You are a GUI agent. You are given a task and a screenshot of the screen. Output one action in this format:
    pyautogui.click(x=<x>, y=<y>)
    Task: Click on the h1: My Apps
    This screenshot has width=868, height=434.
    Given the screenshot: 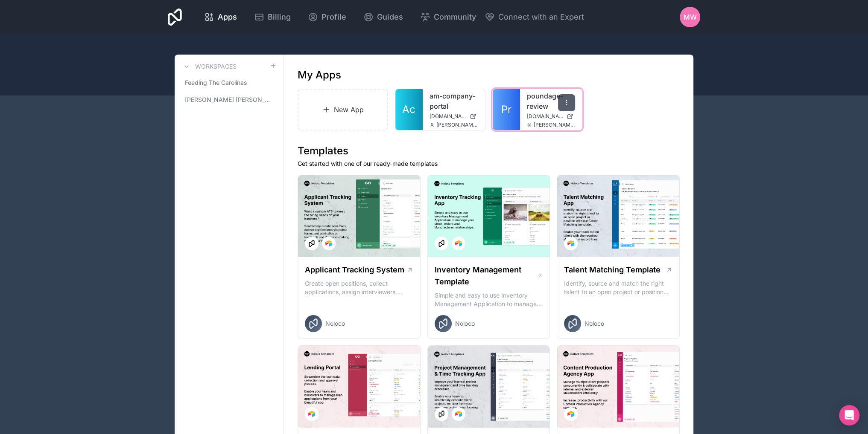 What is the action you would take?
    pyautogui.click(x=319, y=75)
    